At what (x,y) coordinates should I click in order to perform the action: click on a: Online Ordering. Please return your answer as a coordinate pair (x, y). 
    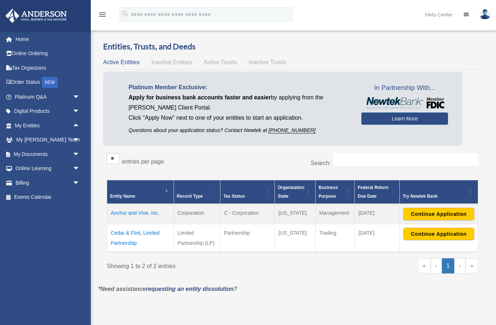
    Looking at the image, I should click on (48, 54).